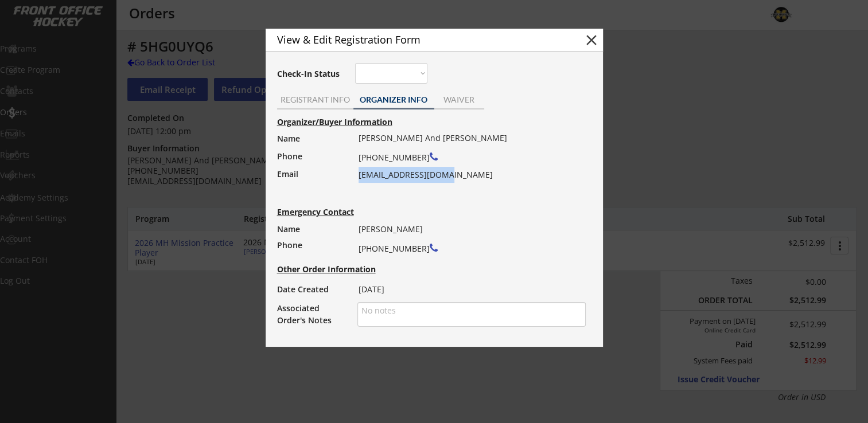 Image resolution: width=868 pixels, height=423 pixels. I want to click on div: WAIVER, so click(459, 99).